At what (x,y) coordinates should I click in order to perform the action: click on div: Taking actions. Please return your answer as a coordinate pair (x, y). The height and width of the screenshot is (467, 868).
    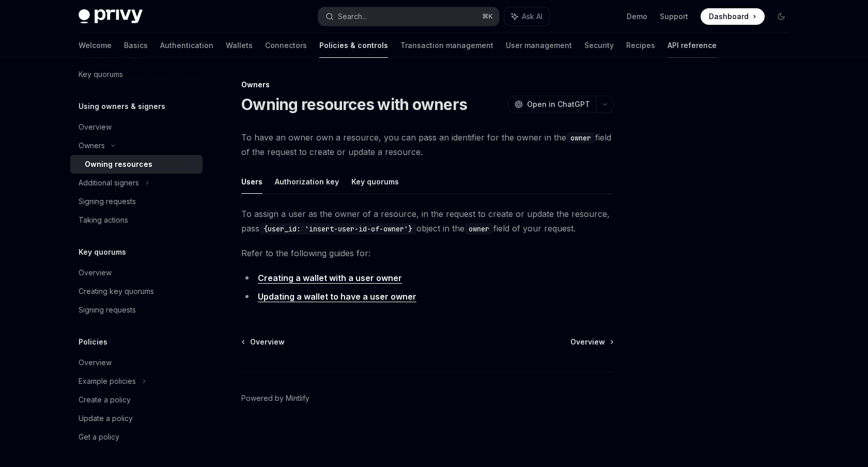
    Looking at the image, I should click on (104, 220).